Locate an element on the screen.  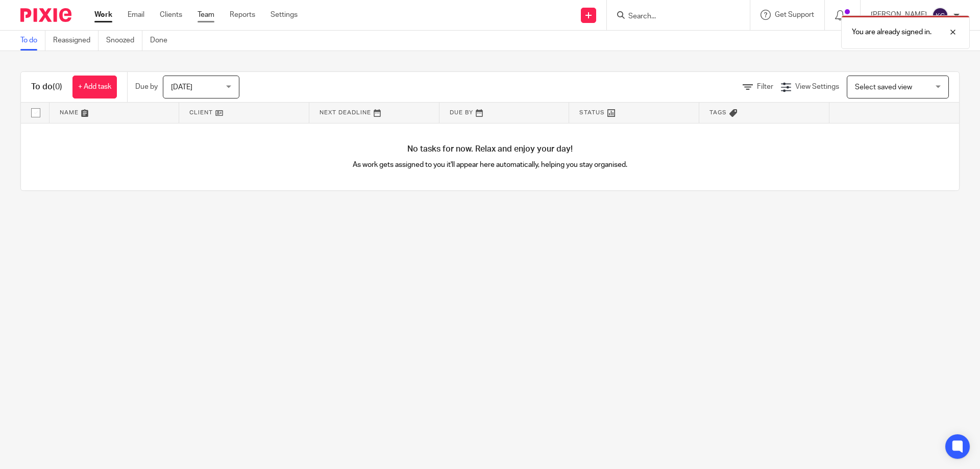
a: Team is located at coordinates (206, 15).